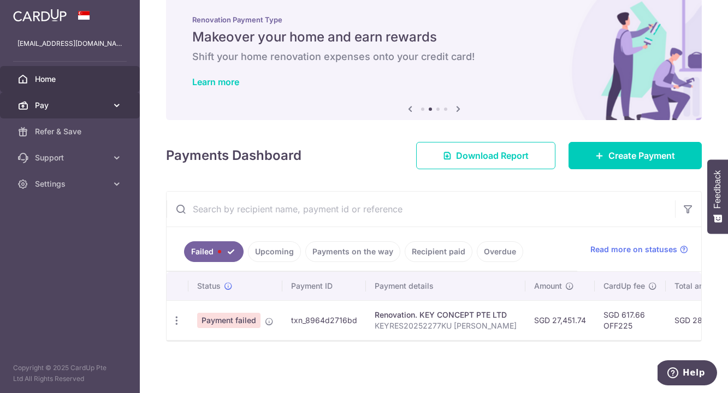 Image resolution: width=728 pixels, height=393 pixels. I want to click on span: Payment failed, so click(229, 321).